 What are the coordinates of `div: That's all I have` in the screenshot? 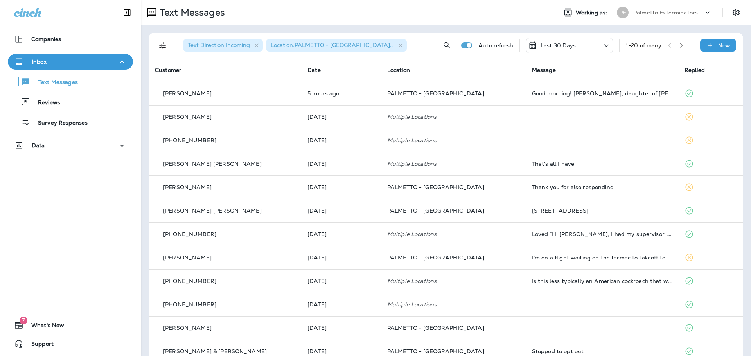 It's located at (602, 164).